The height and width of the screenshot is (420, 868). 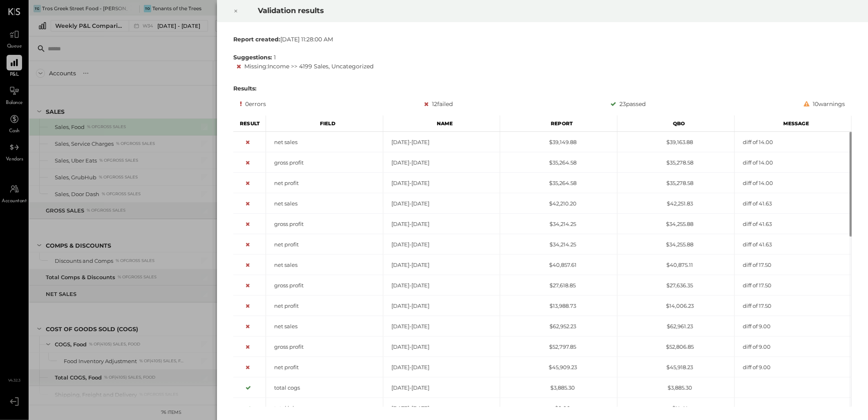 What do you see at coordinates (676, 306) in the screenshot?
I see `div: $14,006.23` at bounding box center [676, 306].